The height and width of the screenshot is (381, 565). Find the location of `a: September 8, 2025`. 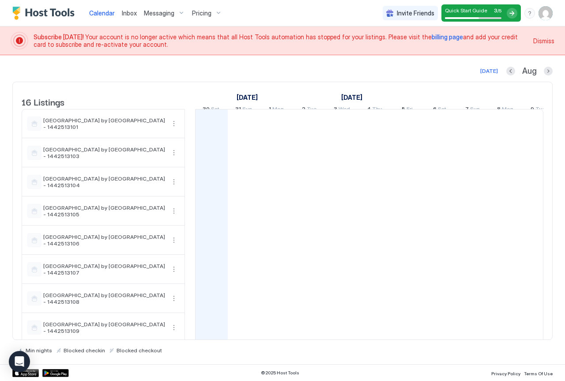

a: September 8, 2025 is located at coordinates (505, 110).